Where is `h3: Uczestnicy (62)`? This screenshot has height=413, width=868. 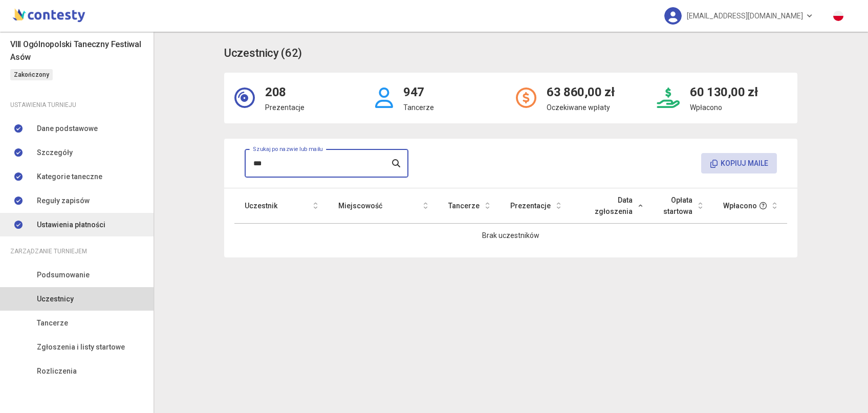 h3: Uczestnicy (62) is located at coordinates (263, 54).